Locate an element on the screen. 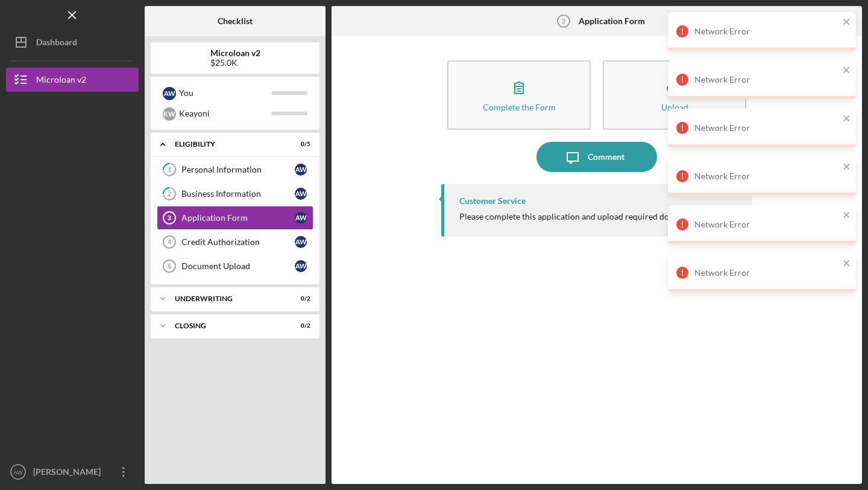 The height and width of the screenshot is (490, 868). div: K W is located at coordinates (169, 114).